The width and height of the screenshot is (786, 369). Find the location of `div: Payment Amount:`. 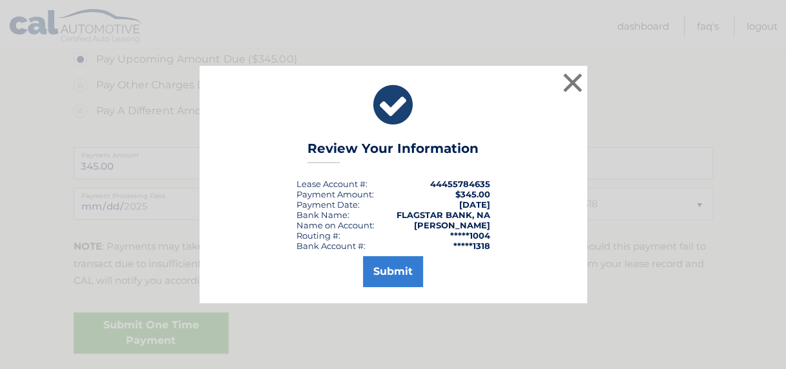

div: Payment Amount: is located at coordinates (335, 194).